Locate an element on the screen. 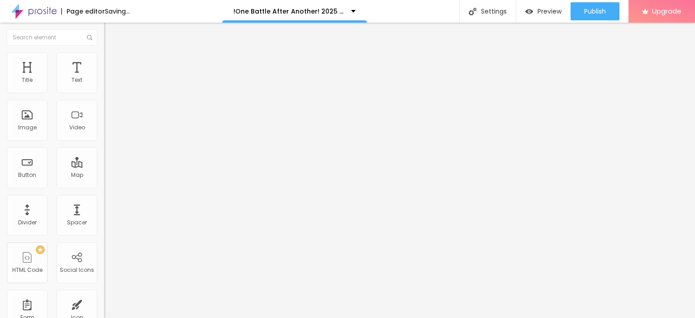  div: Saving... is located at coordinates (117, 11).